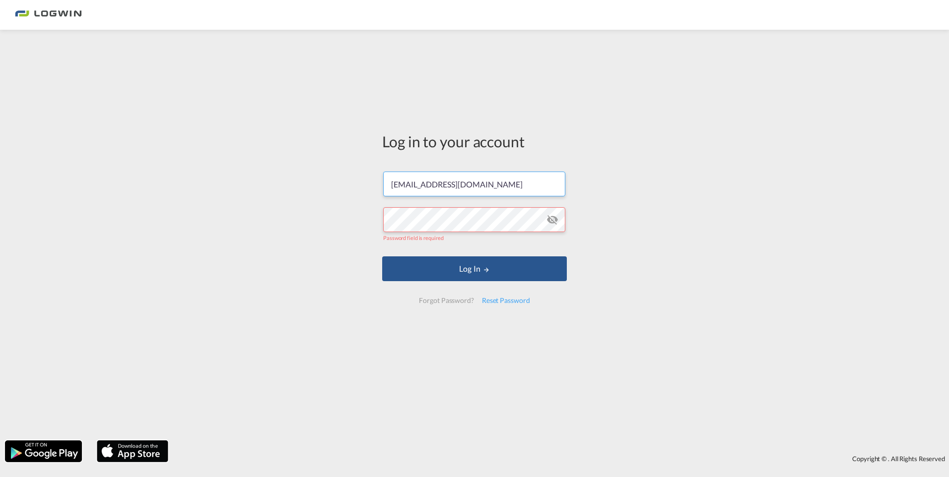  What do you see at coordinates (413, 238) in the screenshot?
I see `span: Password field is required` at bounding box center [413, 238].